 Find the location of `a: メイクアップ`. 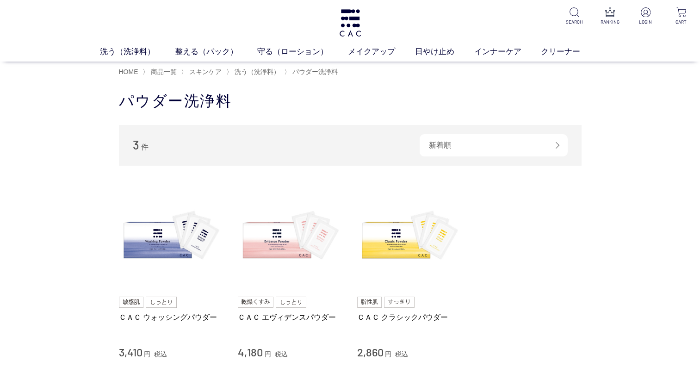

a: メイクアップ is located at coordinates (381, 52).